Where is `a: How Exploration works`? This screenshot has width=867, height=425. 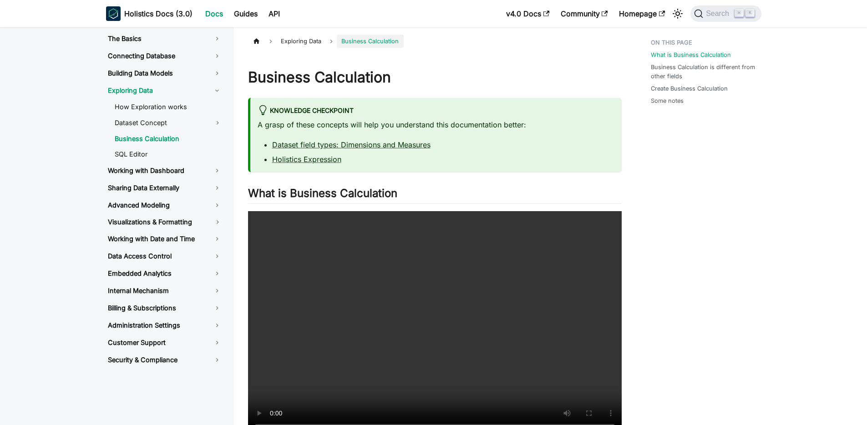 a: How Exploration works is located at coordinates (168, 107).